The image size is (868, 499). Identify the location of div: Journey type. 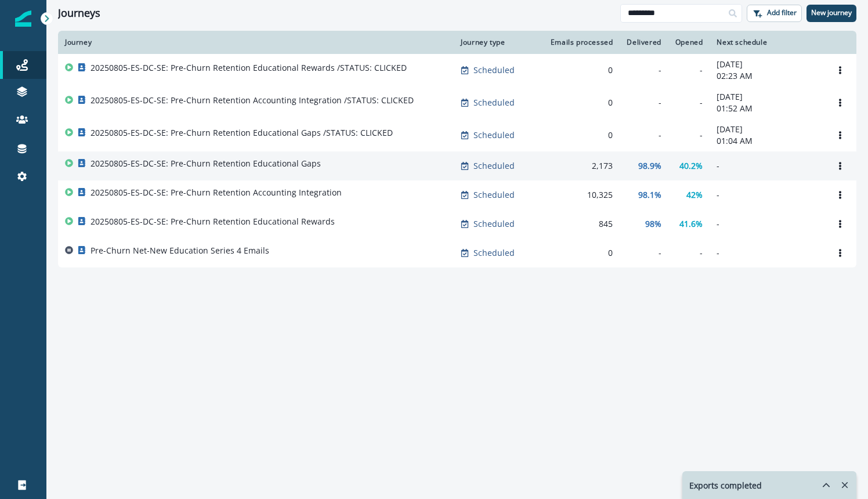
(497, 43).